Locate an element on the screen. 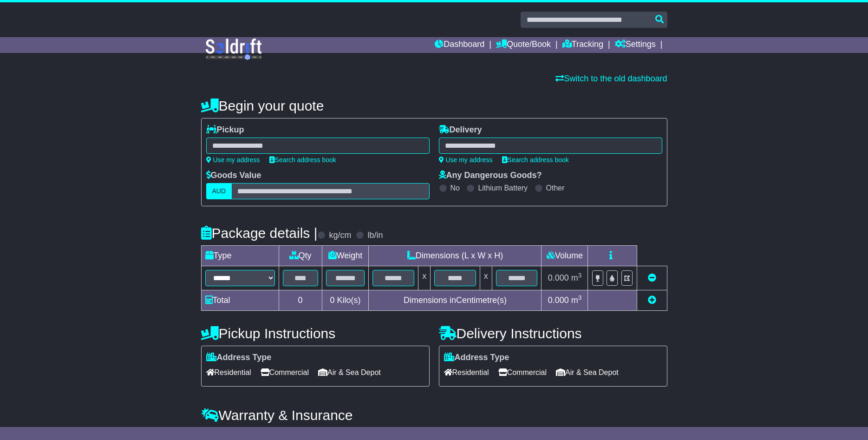 This screenshot has width=868, height=440. label: AUD is located at coordinates (219, 191).